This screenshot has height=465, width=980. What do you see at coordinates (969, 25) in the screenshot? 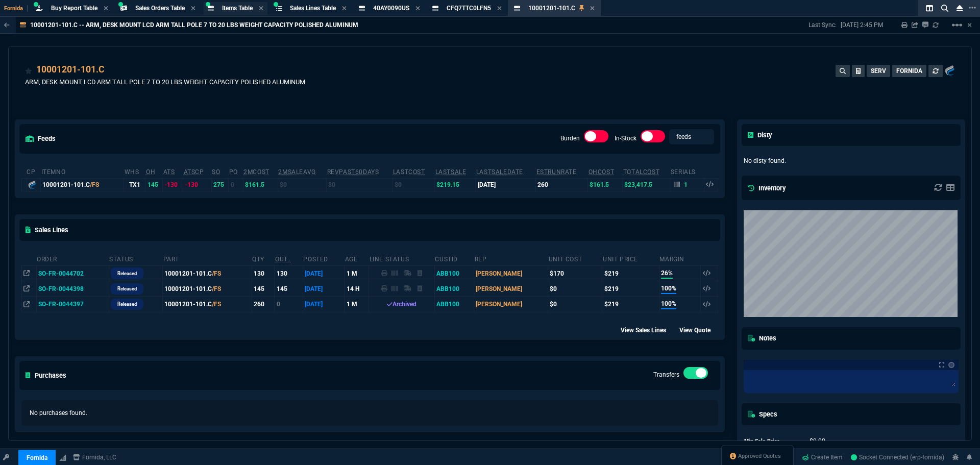
I see `a: Hide Workbench` at bounding box center [969, 25].